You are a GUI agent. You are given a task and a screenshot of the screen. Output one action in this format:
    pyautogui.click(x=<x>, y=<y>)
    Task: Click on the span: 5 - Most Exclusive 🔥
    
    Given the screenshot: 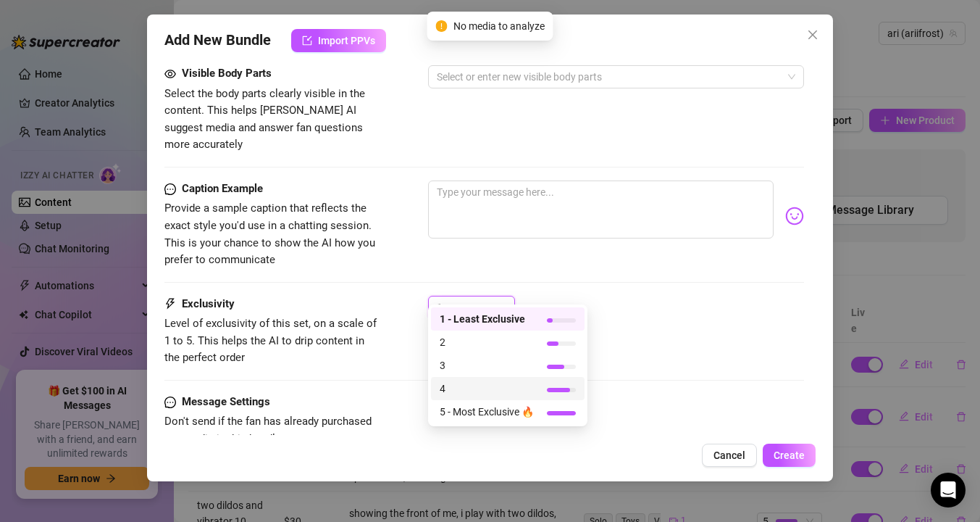 What is the action you would take?
    pyautogui.click(x=487, y=412)
    